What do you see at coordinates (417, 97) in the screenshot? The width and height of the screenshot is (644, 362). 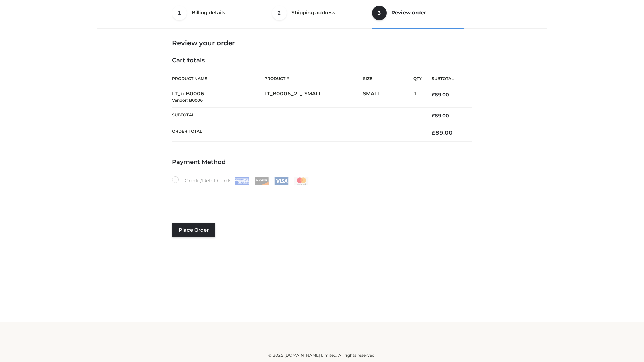 I see `td: 1` at bounding box center [417, 97].